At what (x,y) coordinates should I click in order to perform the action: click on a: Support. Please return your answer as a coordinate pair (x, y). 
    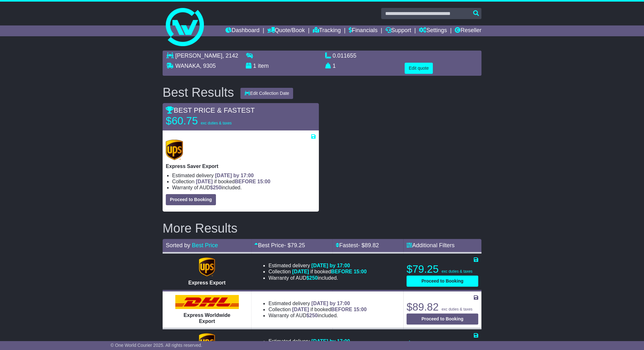
    Looking at the image, I should click on (398, 31).